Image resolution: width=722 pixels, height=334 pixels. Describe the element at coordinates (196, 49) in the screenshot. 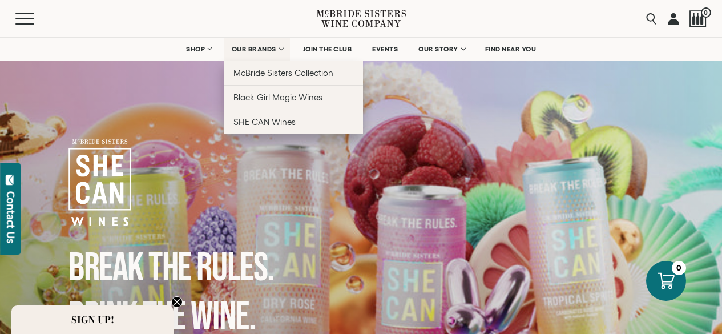

I see `span: SHOP` at that location.